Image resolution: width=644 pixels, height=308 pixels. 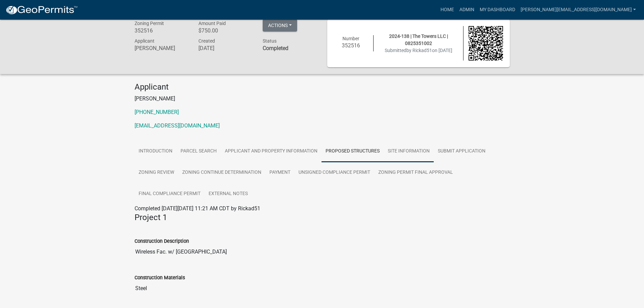 I want to click on span: Created, so click(x=207, y=41).